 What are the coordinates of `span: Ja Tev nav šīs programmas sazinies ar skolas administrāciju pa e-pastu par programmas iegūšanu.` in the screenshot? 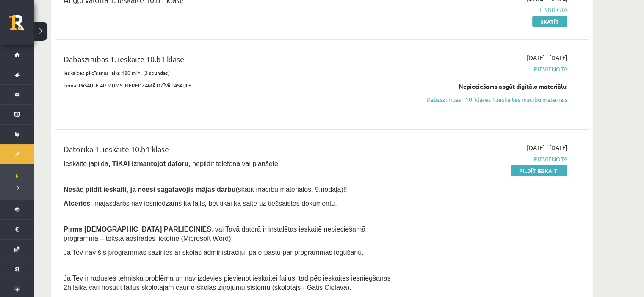 It's located at (213, 252).